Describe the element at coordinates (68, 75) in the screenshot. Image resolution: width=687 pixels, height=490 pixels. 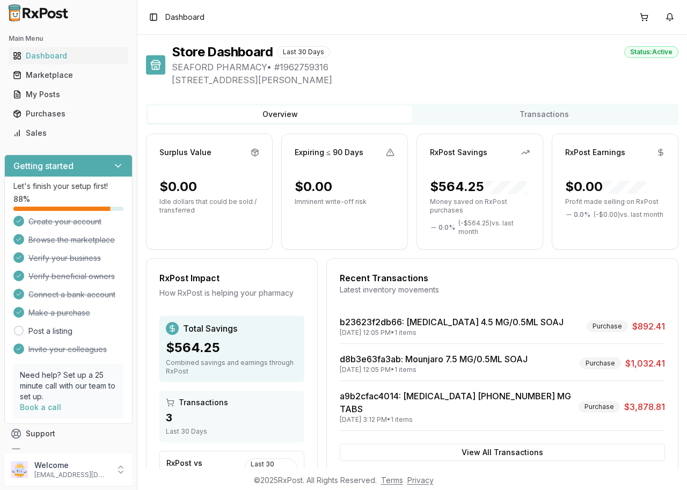
I see `div: Marketplace` at that location.